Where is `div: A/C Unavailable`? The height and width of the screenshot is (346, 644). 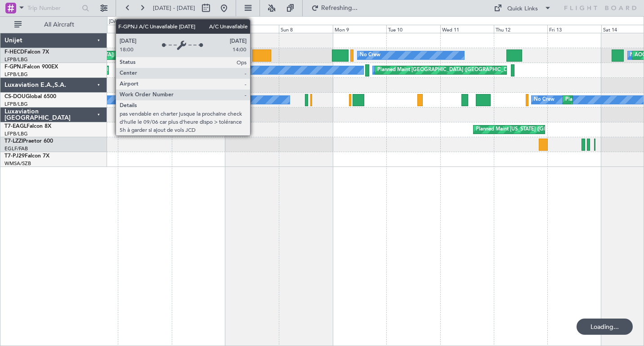 div: A/C Unavailable is located at coordinates (179, 70).